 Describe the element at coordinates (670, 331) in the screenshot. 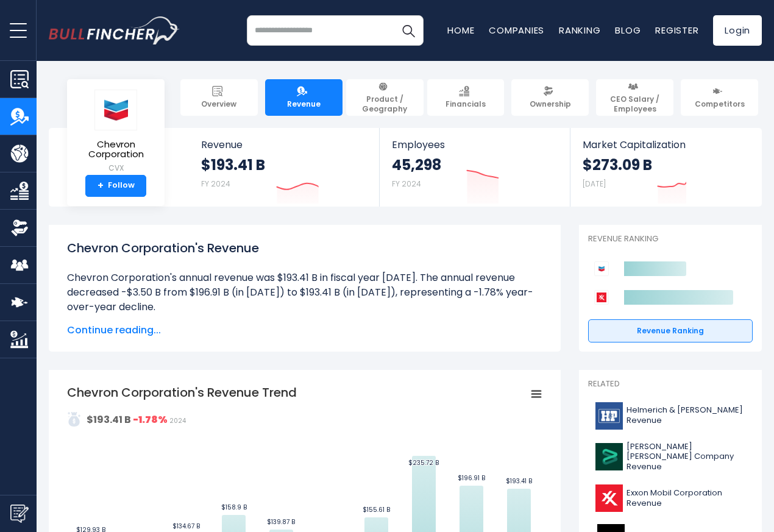

I see `a: Revenue Ranking` at that location.